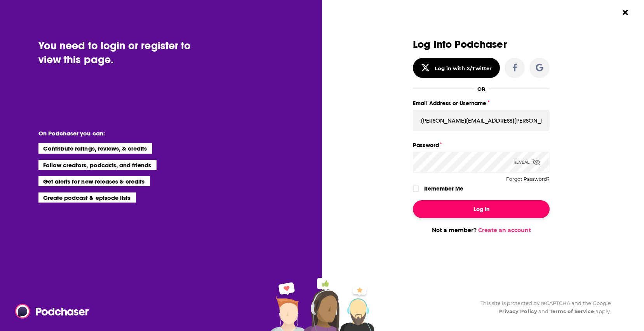  Describe the element at coordinates (527, 162) in the screenshot. I see `div: Reveal` at that location.